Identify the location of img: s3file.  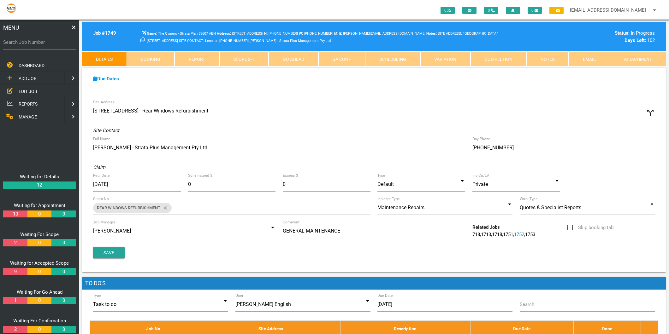
(11, 8).